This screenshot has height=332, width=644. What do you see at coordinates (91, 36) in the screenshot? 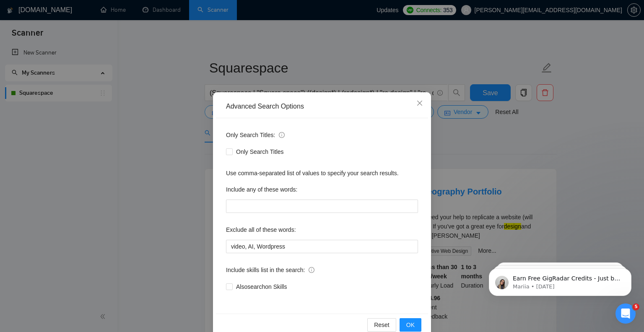
I see `p: Message from Mariia, sent 1w ago` at bounding box center [91, 36].